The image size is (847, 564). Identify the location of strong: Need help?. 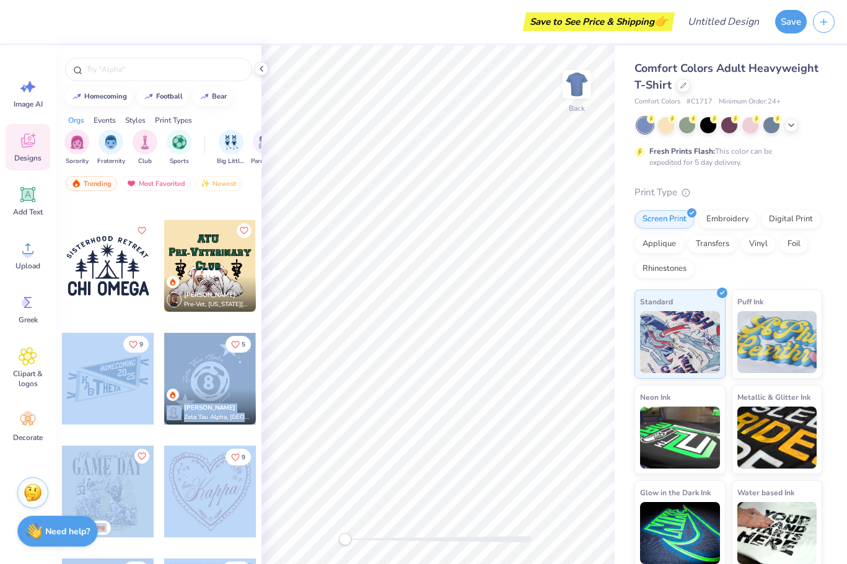
(68, 531).